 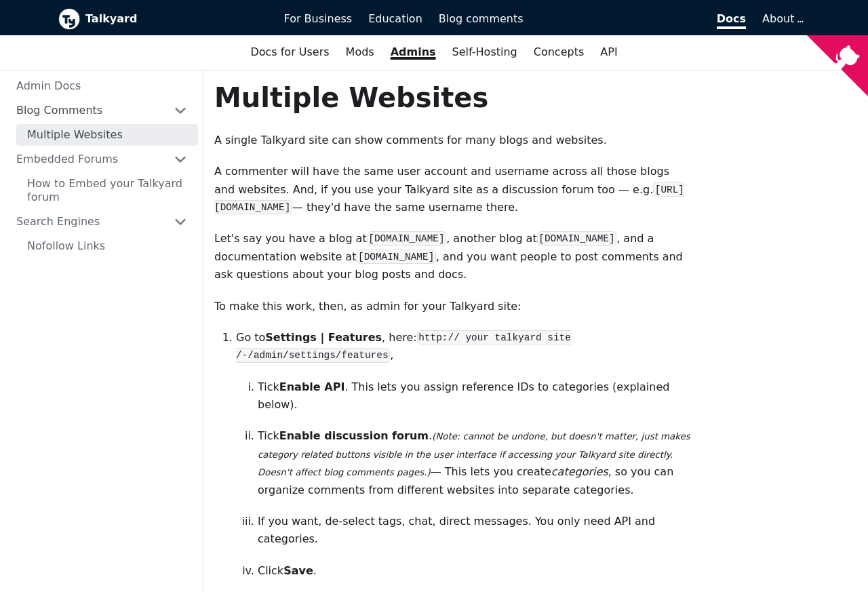 I want to click on p: Tick . This lets you assign reference IDs to categories (explained below)., so click(x=474, y=396).